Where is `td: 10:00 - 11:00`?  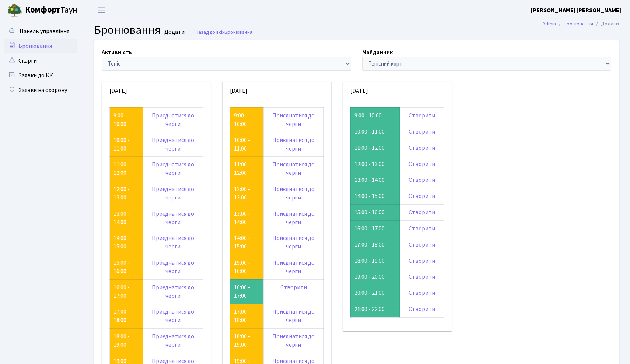 td: 10:00 - 11:00 is located at coordinates (375, 132).